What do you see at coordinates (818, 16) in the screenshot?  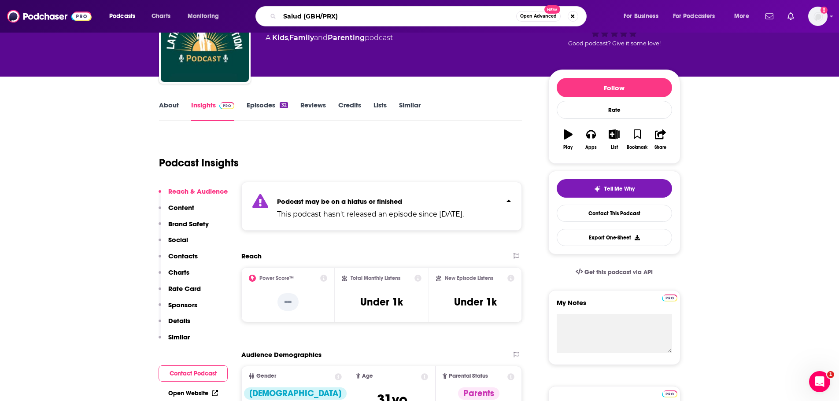 I see `button: Show profile menu` at bounding box center [818, 16].